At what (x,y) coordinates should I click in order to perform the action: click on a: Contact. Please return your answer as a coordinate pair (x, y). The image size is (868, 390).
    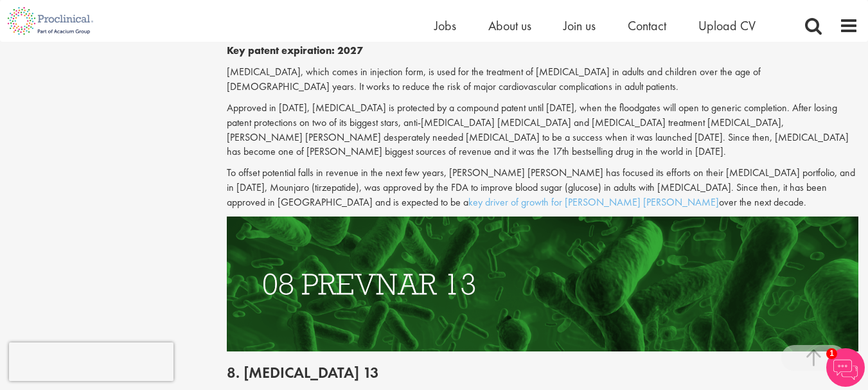
    Looking at the image, I should click on (647, 26).